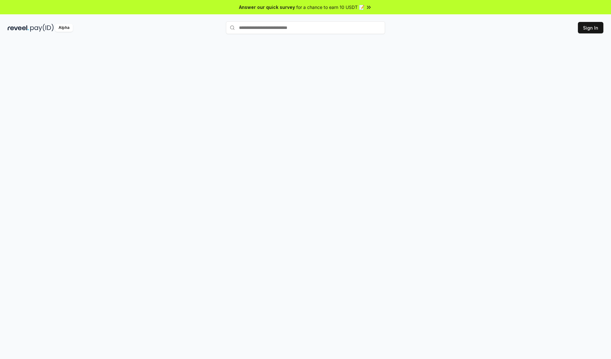  Describe the element at coordinates (330, 7) in the screenshot. I see `span: for a chance to earn 10 USDT 📝` at that location.